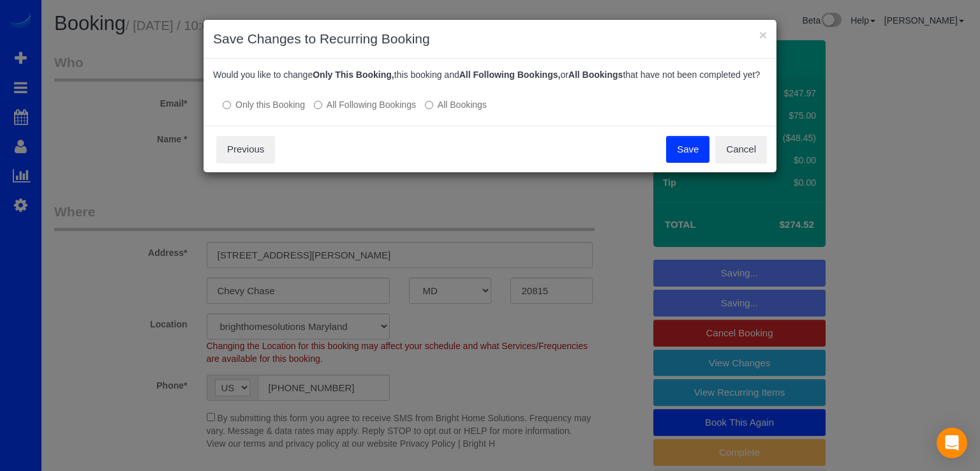  What do you see at coordinates (365, 105) in the screenshot?
I see `label: This and all the bookings after it will be changed.` at bounding box center [365, 105].